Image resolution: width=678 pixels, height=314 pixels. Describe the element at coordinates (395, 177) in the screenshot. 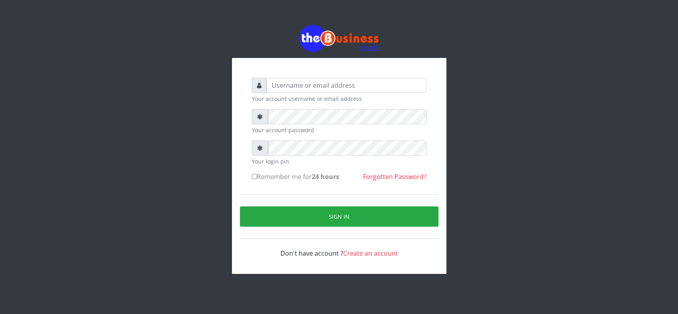

I see `a: Forgotten Password?` at that location.